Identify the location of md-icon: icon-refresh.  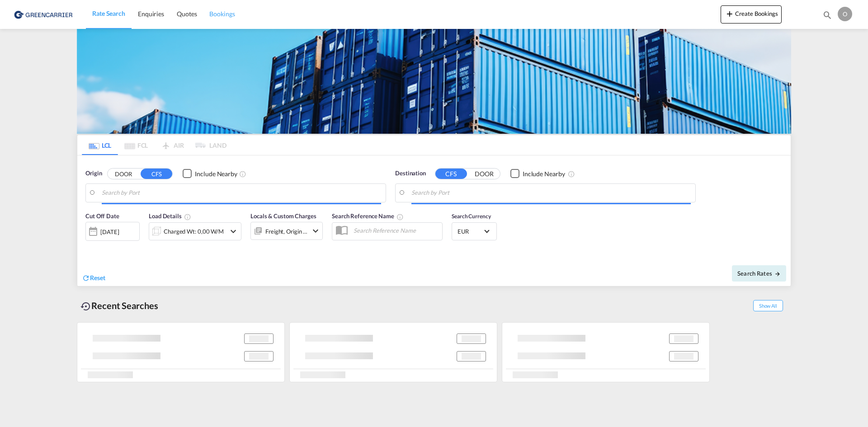
(86, 278).